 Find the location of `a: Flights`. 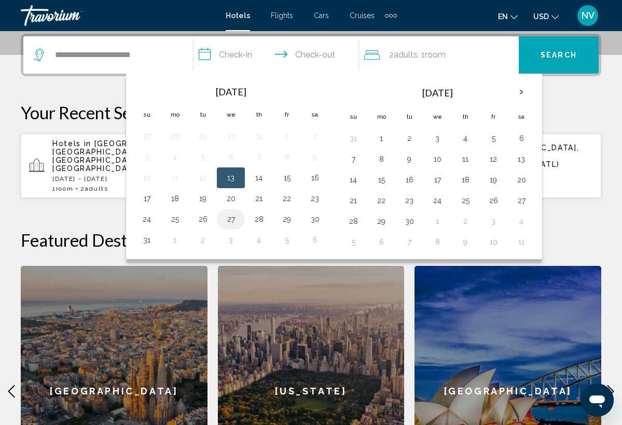

a: Flights is located at coordinates (282, 16).